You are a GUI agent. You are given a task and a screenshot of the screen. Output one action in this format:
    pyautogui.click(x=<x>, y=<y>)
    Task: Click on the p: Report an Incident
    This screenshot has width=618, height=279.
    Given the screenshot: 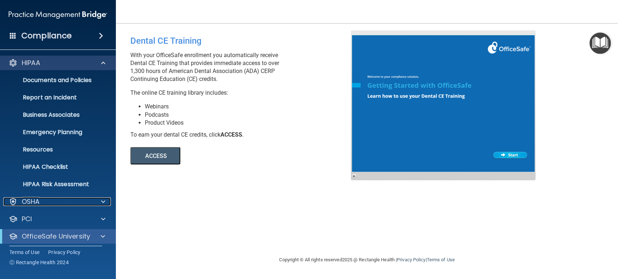 What is the action you would take?
    pyautogui.click(x=54, y=98)
    